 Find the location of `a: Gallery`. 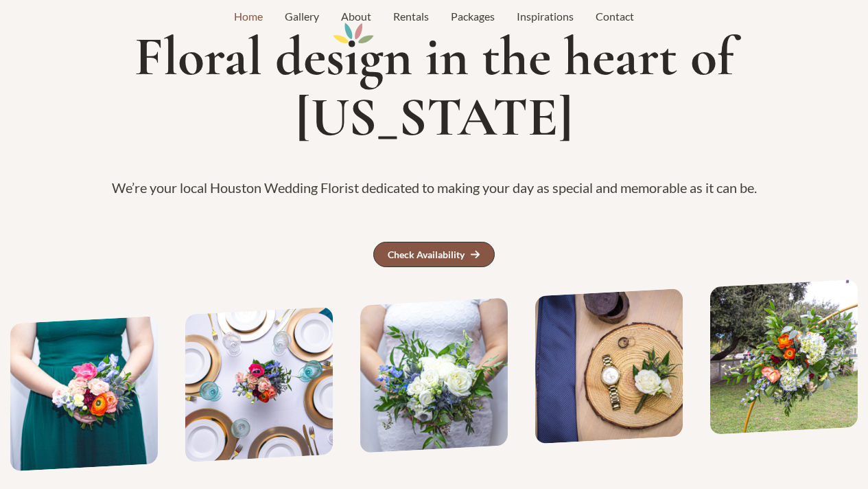

a: Gallery is located at coordinates (302, 16).